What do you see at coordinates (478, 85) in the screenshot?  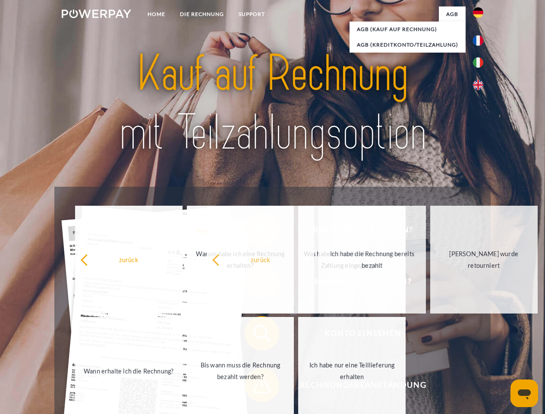 I see `img: en` at bounding box center [478, 85].